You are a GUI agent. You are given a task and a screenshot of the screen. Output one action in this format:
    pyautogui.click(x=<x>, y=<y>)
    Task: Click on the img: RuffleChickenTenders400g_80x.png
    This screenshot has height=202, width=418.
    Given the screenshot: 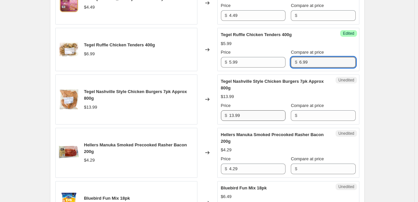 What is the action you would take?
    pyautogui.click(x=69, y=50)
    